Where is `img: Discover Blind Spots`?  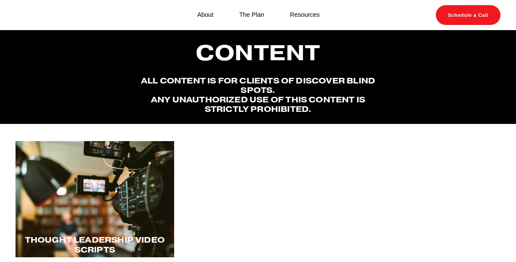
img: Discover Blind Spots is located at coordinates (43, 15).